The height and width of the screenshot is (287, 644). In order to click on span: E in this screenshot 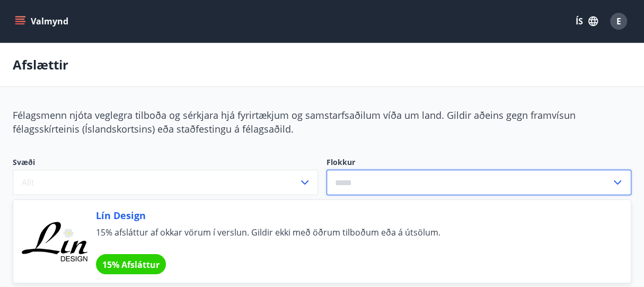, I will do `click(618, 21)`.